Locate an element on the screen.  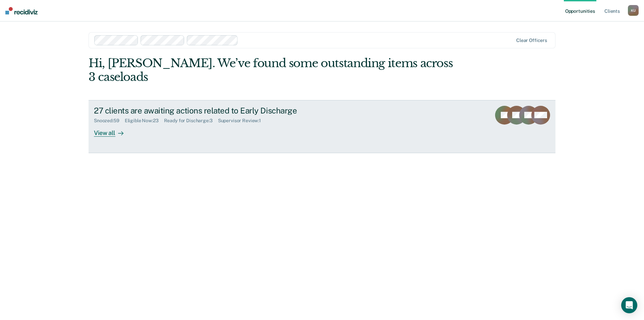
button: KU is located at coordinates (633, 10).